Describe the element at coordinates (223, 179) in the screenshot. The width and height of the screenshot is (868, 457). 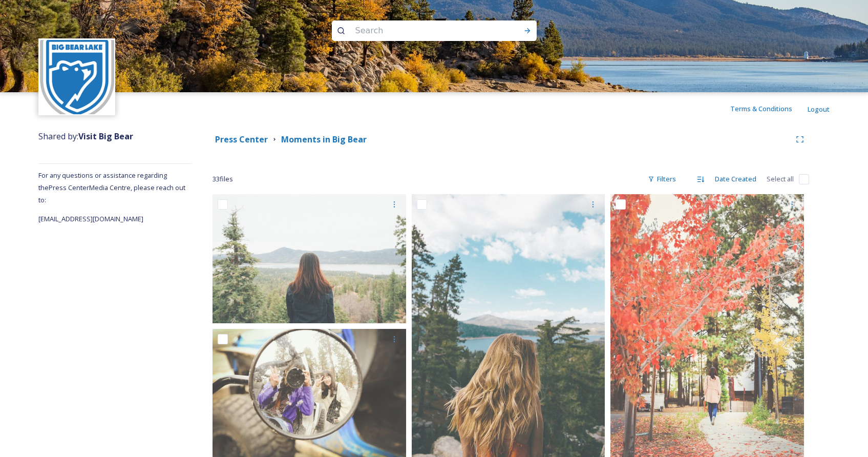
I see `span: 33 file s` at that location.